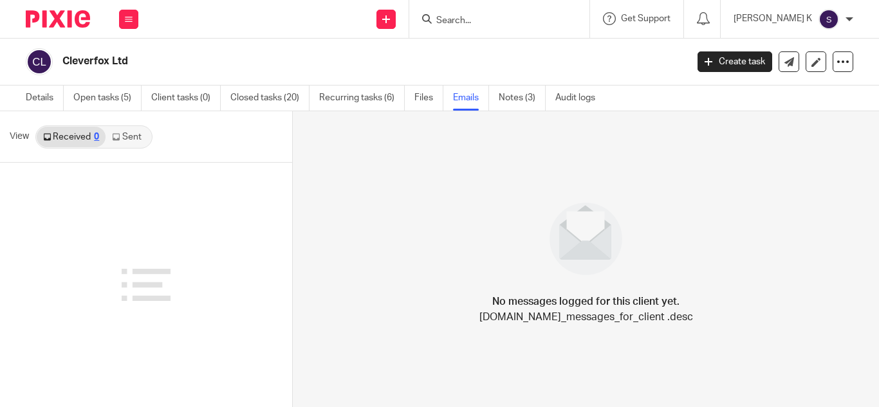  Describe the element at coordinates (97, 137) in the screenshot. I see `div: 0` at that location.